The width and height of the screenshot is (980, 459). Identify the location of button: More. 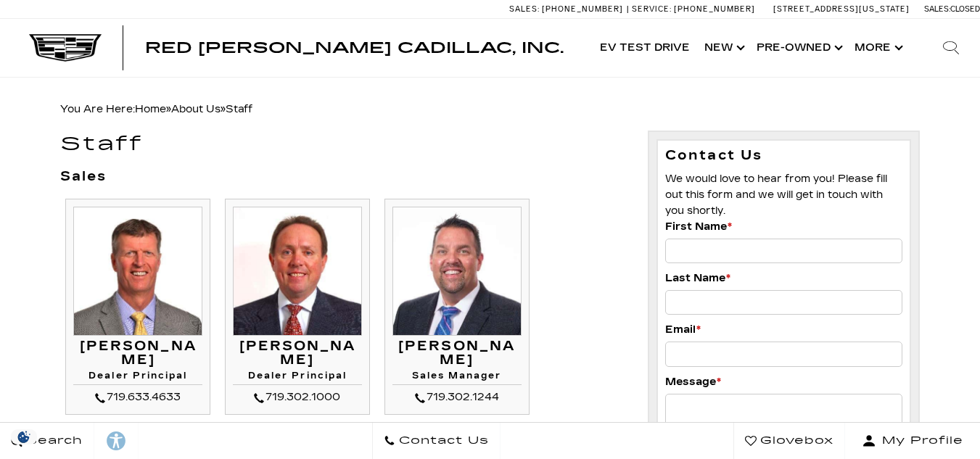
(877, 48).